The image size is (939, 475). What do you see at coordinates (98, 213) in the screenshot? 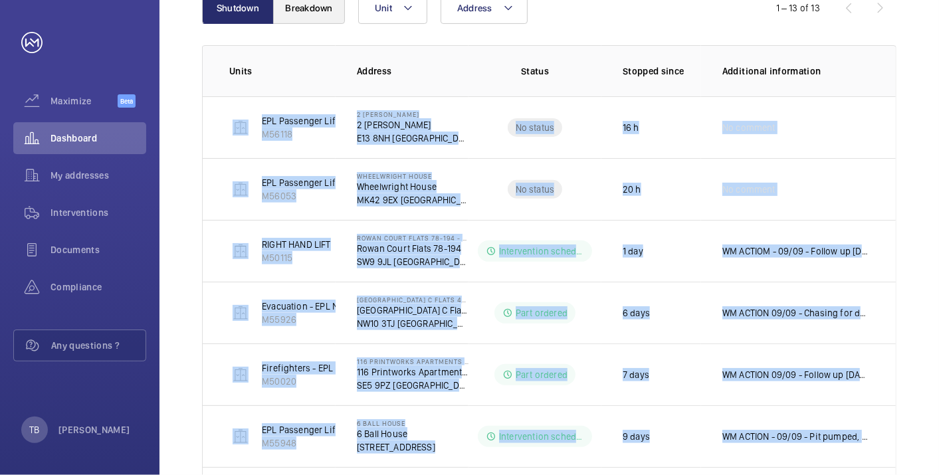
I see `span: Interventions` at bounding box center [98, 213].